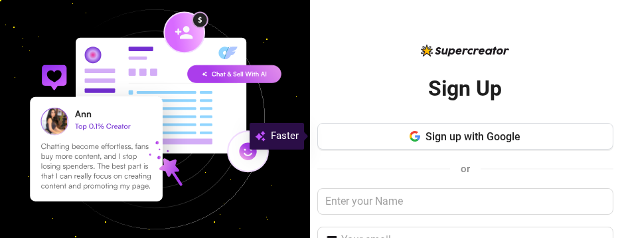 This screenshot has width=620, height=238. I want to click on button: Sign up with Google, so click(466, 136).